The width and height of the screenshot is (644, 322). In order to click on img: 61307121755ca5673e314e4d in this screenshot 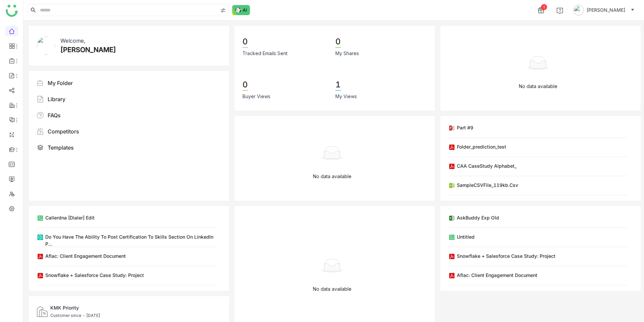, I will do `click(46, 46)`.